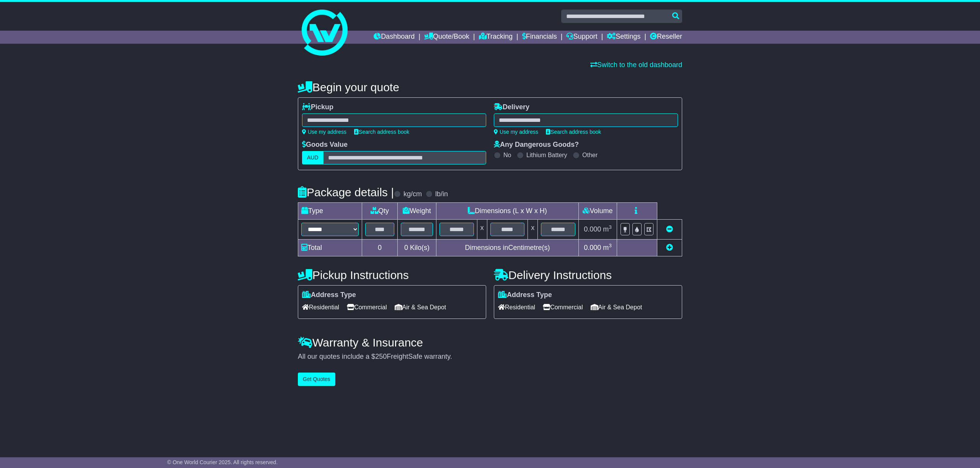 Image resolution: width=980 pixels, height=468 pixels. Describe the element at coordinates (536, 145) in the screenshot. I see `label: Any Dangerous Goods?` at that location.